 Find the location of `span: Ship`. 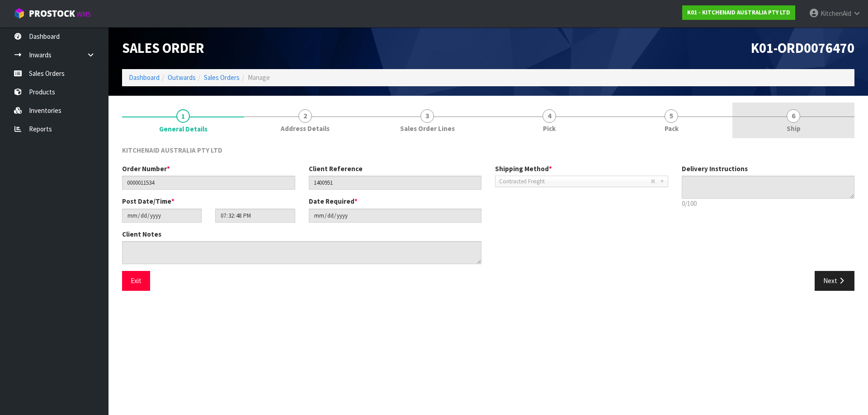

span: Ship is located at coordinates (794, 128).